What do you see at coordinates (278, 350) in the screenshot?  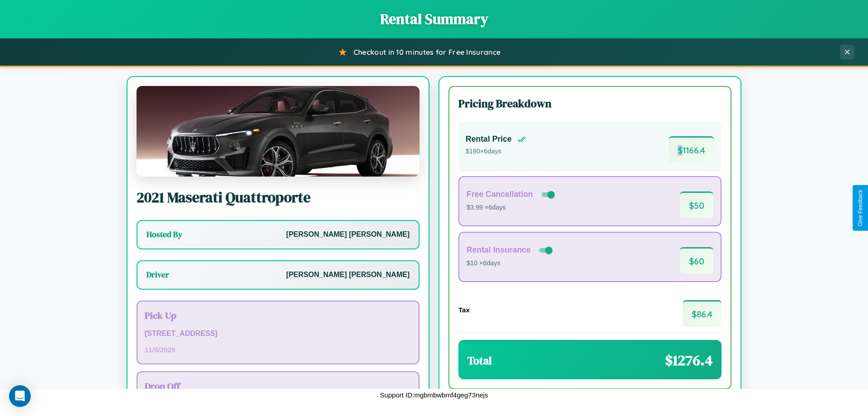 I see `p: 11 / 5 / 2025` at bounding box center [278, 350].